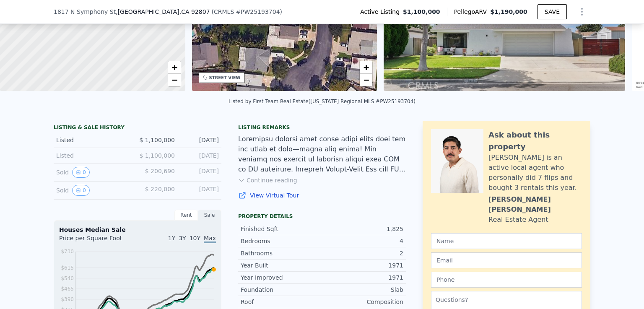 The height and width of the screenshot is (309, 644). What do you see at coordinates (322, 196) in the screenshot?
I see `a: View Virtual Tour` at bounding box center [322, 196].